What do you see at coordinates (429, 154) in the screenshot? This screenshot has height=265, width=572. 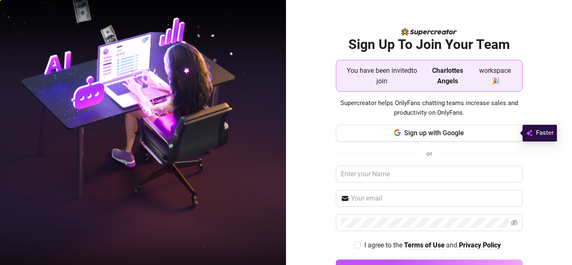 I see `span: or` at bounding box center [429, 154].